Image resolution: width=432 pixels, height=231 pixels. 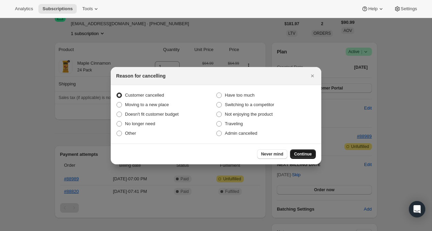 I want to click on h2: Reason for cancelling, so click(x=141, y=76).